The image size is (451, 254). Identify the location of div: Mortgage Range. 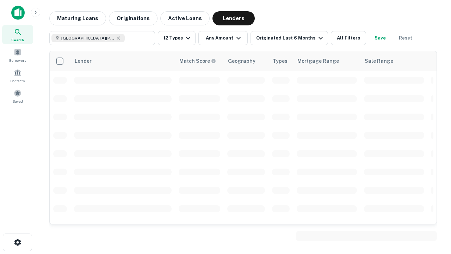
(318, 61).